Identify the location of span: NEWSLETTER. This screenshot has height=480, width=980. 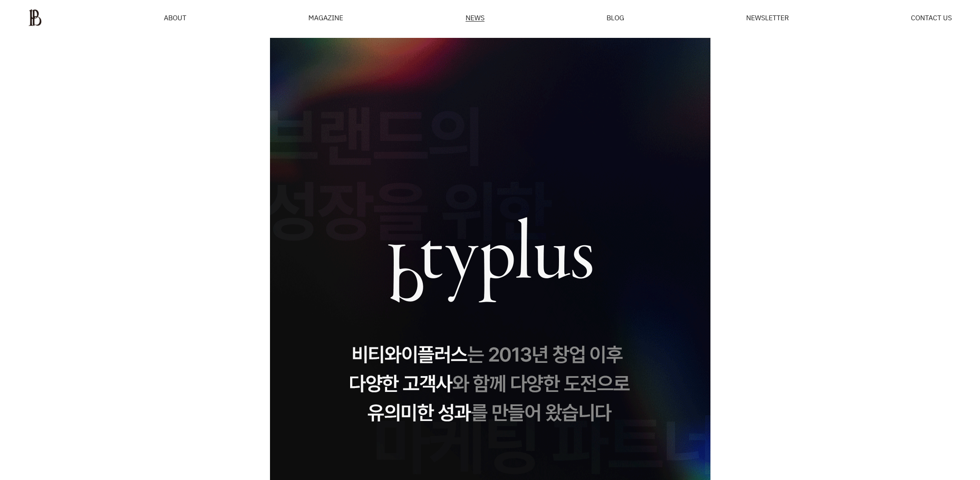
(768, 18).